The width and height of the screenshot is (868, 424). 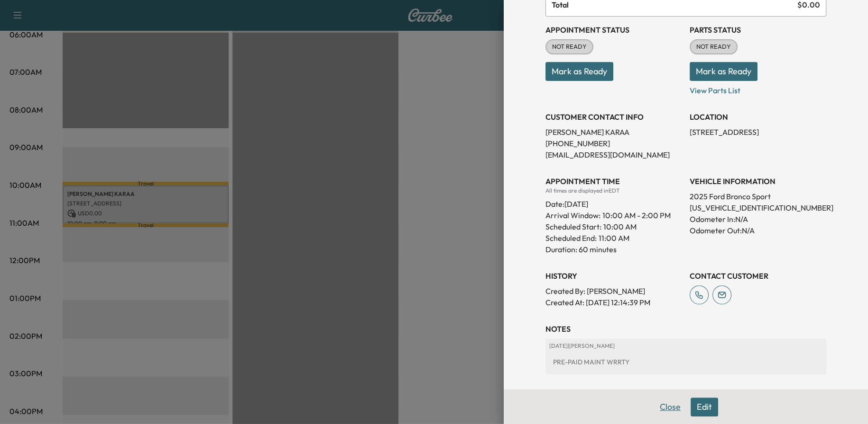 I want to click on button: Close, so click(x=671, y=408).